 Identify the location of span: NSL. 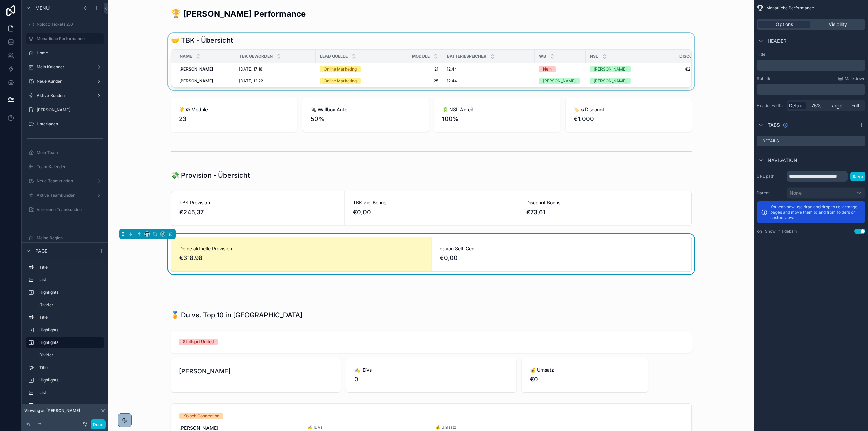
(594, 56).